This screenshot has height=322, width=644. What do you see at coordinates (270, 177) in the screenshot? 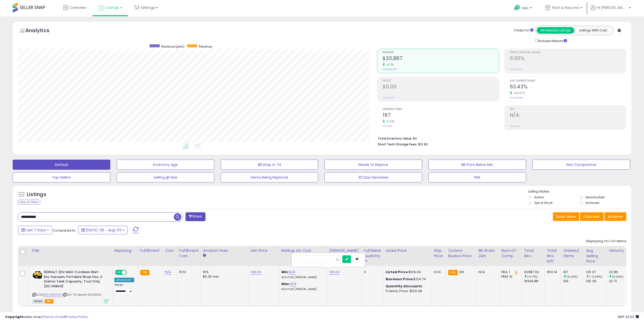
I see `button: Items Being Repriced` at bounding box center [270, 177].